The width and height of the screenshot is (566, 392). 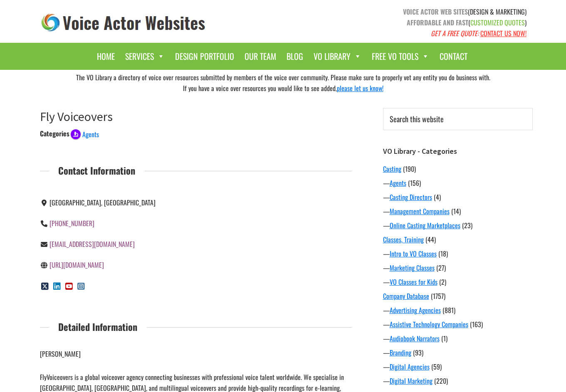 What do you see at coordinates (415, 339) in the screenshot?
I see `a: Audiobook Narrators` at bounding box center [415, 339].